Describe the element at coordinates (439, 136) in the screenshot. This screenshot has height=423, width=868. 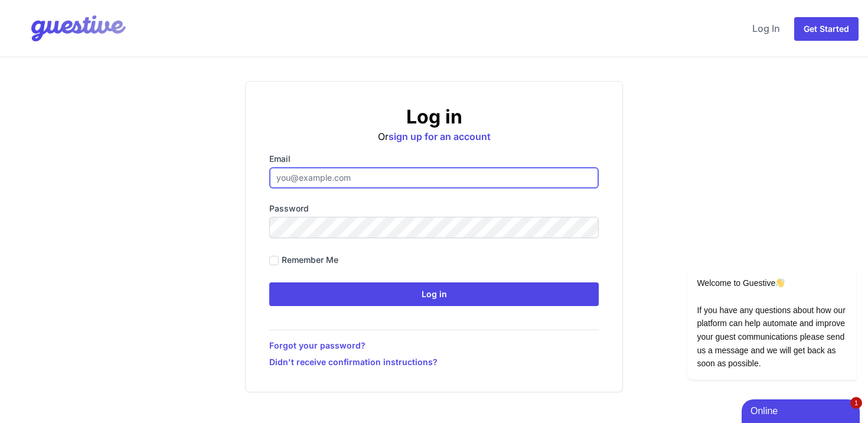
I see `a: sign up for an account` at that location.